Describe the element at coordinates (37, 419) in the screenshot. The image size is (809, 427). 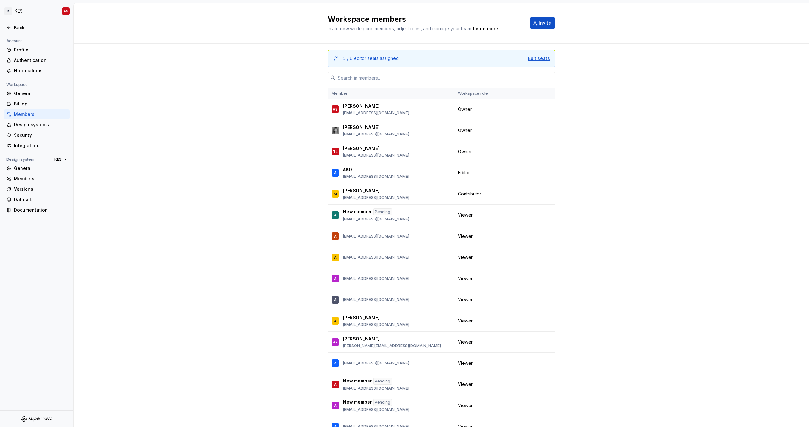
I see `svg: Supernova Logo` at that location.